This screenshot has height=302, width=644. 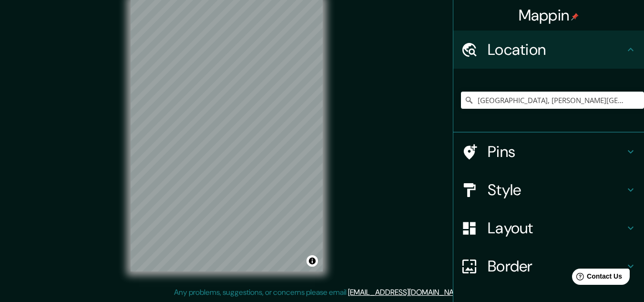 I want to click on div: Border, so click(x=548, y=266).